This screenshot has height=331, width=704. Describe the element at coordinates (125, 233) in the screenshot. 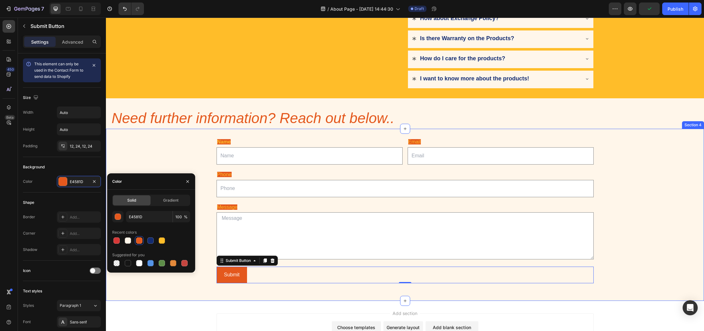

I see `div: Recent colors` at that location.